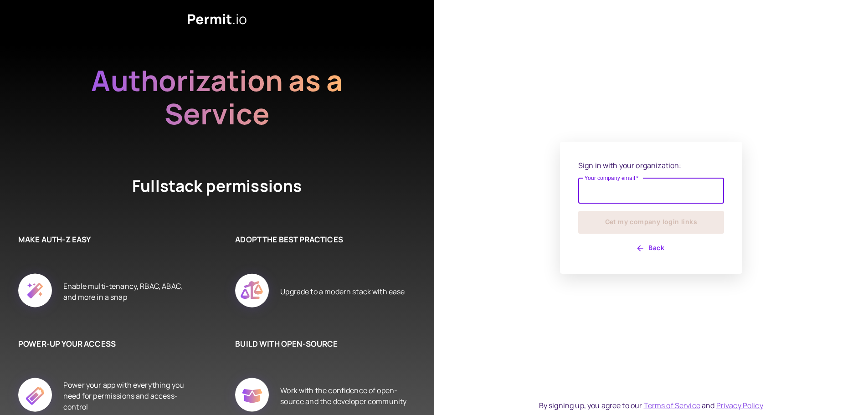 This screenshot has width=868, height=415. I want to click on h4: Fullstack permissions, so click(217, 186).